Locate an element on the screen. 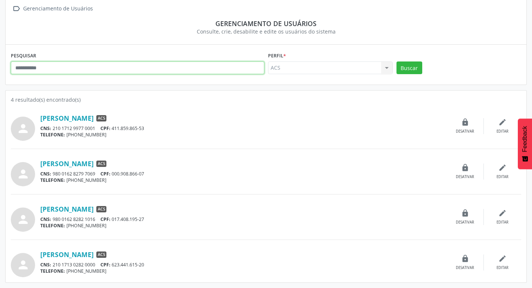  div: 210 1712 9977 0001 411.859.865-53 is located at coordinates (243, 128).